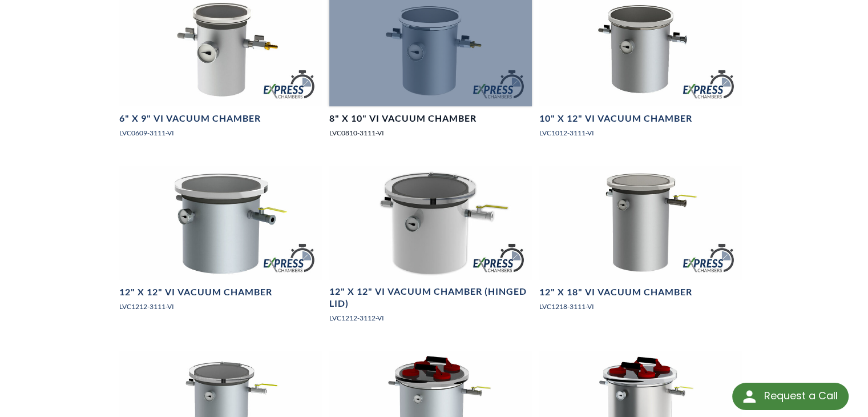 The width and height of the screenshot is (868, 417). Describe the element at coordinates (220, 306) in the screenshot. I see `p: LVC1212-3111-VI` at that location.